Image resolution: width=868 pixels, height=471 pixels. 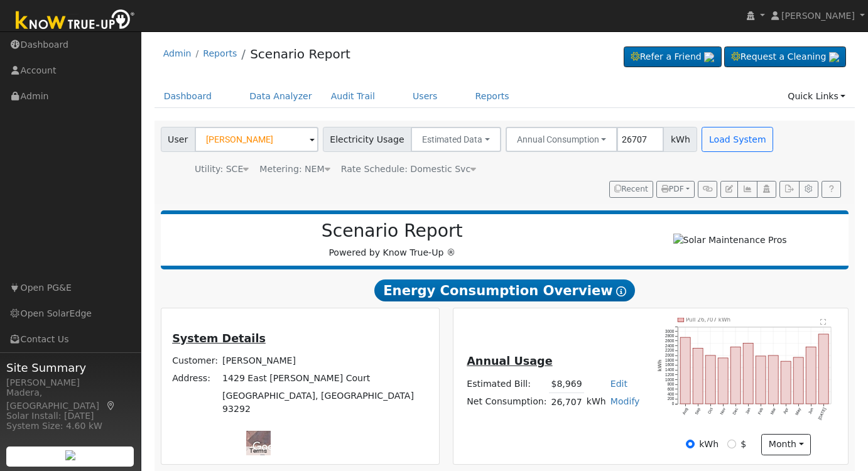 I want to click on h2: Scenario Report, so click(x=392, y=231).